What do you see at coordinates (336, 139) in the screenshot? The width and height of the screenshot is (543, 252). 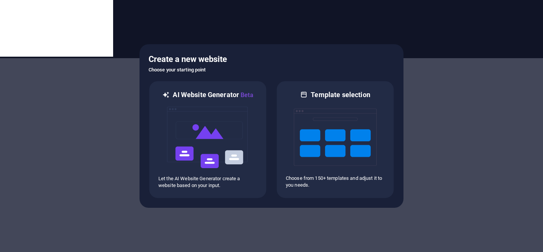 I see `div: Template selectionChoose from 150+ templates and adjust it to you needs.` at bounding box center [336, 139].